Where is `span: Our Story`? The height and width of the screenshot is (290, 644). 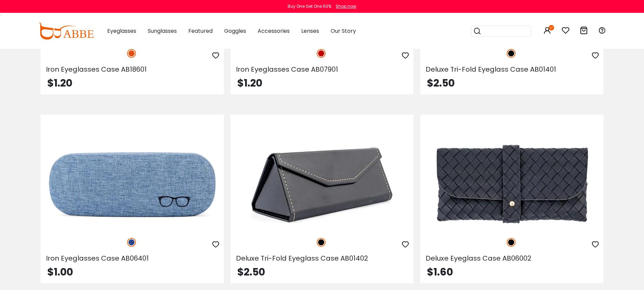 span: Our Story is located at coordinates (343, 31).